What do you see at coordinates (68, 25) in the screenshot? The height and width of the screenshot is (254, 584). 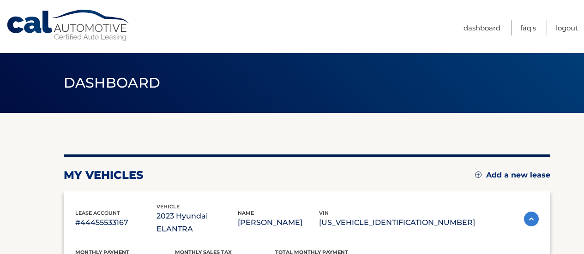 I see `a: Cal Automotive` at bounding box center [68, 25].